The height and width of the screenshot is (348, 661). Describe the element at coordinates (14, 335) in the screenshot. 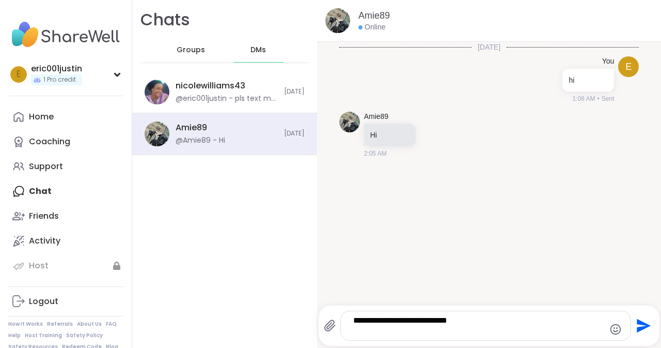

I see `a: Help` at that location.